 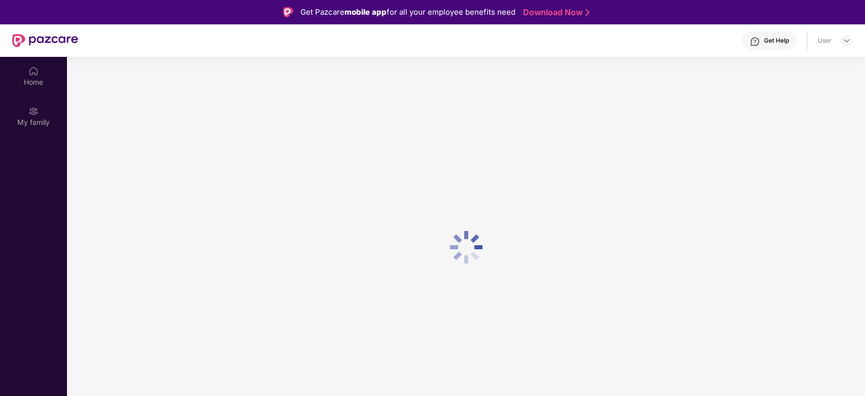 What do you see at coordinates (555, 12) in the screenshot?
I see `a: Download Now` at bounding box center [555, 12].